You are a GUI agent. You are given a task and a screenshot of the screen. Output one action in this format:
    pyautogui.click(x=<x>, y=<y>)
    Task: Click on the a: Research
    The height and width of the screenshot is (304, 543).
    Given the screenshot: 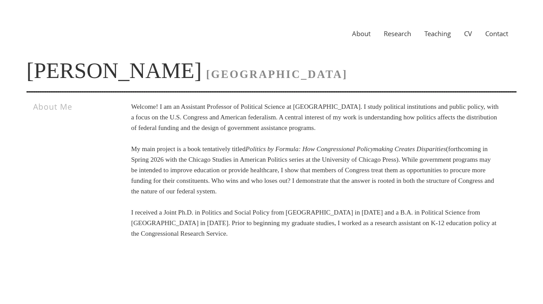 What is the action you would take?
    pyautogui.click(x=398, y=34)
    